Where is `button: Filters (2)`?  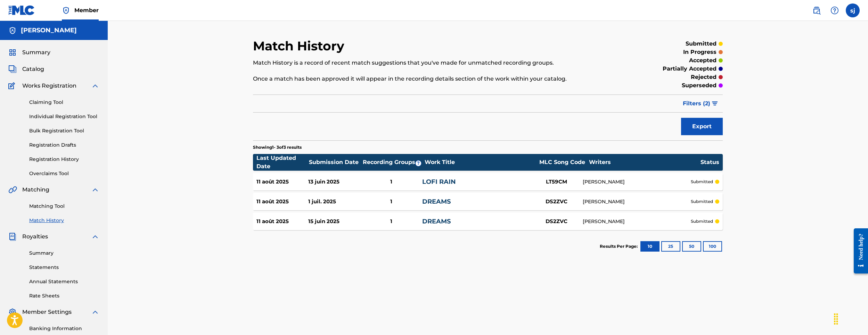 button: Filters (2) is located at coordinates (700, 103).